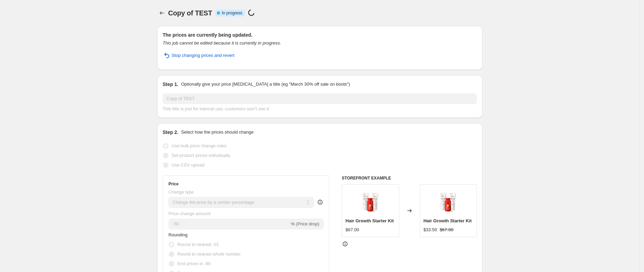 Image resolution: width=644 pixels, height=272 pixels. Describe the element at coordinates (320, 202) in the screenshot. I see `div: help` at that location.